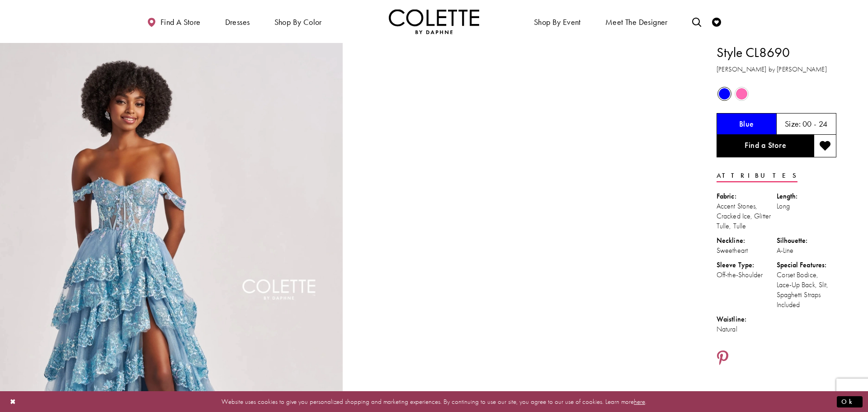 This screenshot has height=412, width=868. What do you see at coordinates (746, 196) in the screenshot?
I see `div: Fabric:` at bounding box center [746, 196].